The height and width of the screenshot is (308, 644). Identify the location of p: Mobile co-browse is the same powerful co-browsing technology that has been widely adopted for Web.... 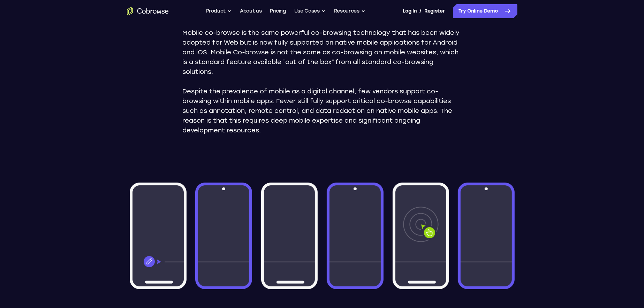
(322, 52).